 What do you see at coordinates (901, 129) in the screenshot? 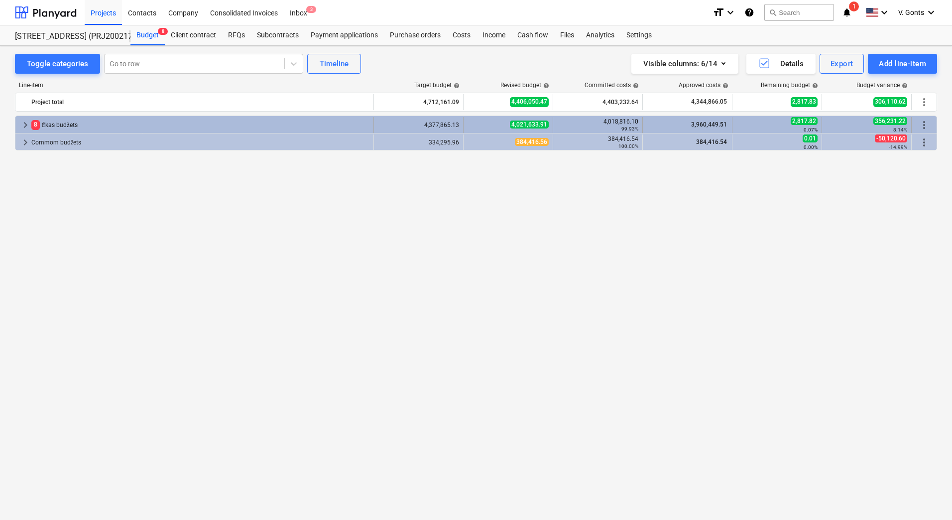
I see `small: 8.14%` at bounding box center [901, 129].